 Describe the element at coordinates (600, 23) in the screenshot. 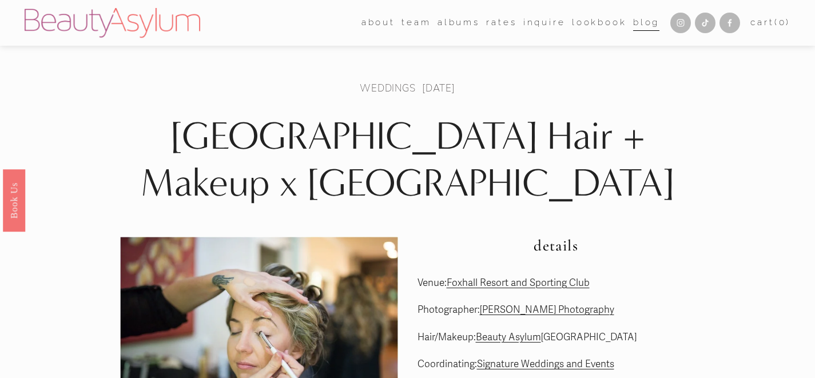

I see `a: Lookbook` at that location.